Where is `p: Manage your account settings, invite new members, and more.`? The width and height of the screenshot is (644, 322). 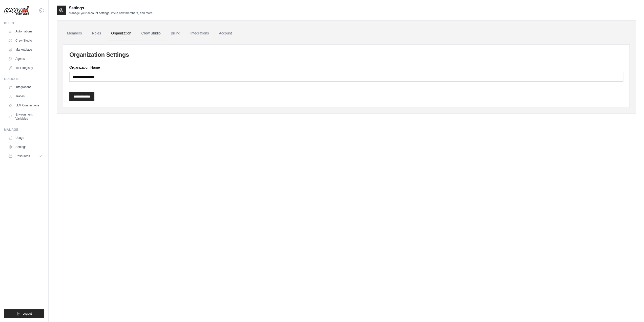 p: Manage your account settings, invite new members, and more. is located at coordinates (111, 13).